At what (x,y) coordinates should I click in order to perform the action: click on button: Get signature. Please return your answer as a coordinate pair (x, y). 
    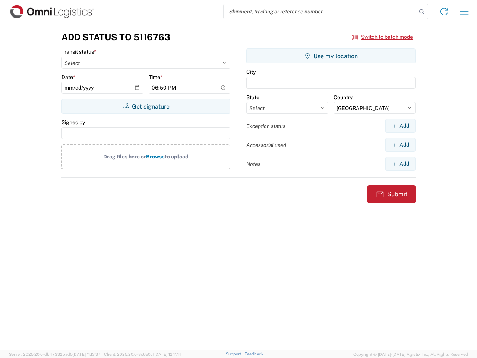
    Looking at the image, I should click on (146, 106).